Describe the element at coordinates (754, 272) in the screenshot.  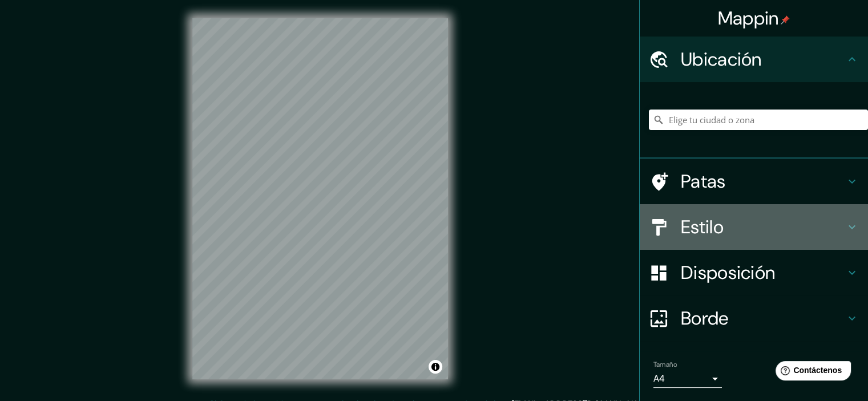
I see `div: Disposición` at that location.